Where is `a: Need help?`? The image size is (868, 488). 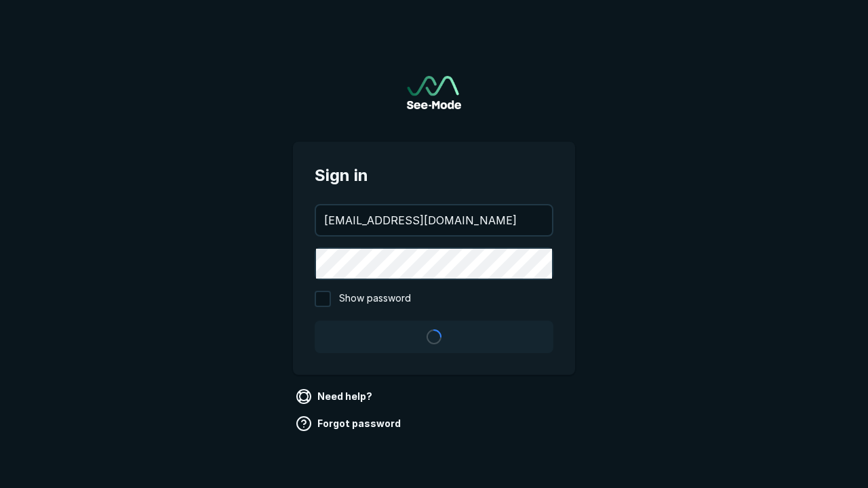 a: Need help? is located at coordinates (336, 396).